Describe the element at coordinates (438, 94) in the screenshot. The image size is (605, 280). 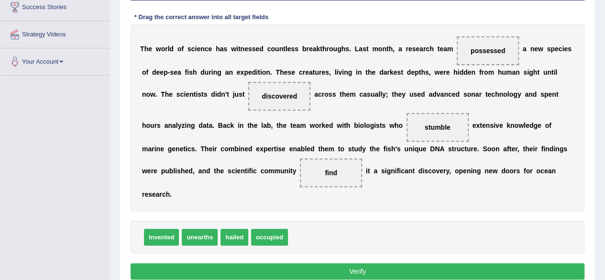
I see `b: v` at that location.